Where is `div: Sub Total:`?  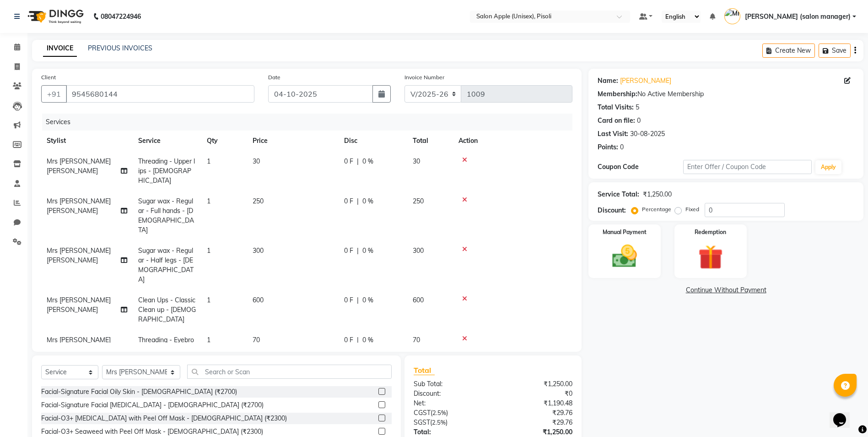
div: Sub Total: is located at coordinates (450, 384).